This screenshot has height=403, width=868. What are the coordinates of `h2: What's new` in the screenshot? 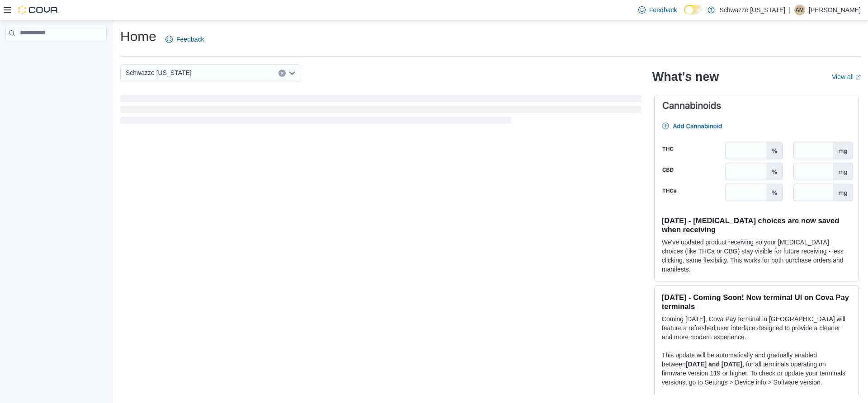 It's located at (686, 77).